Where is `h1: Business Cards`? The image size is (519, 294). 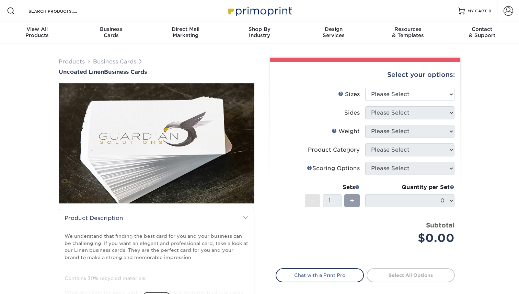
h1: Business Cards is located at coordinates (156, 72).